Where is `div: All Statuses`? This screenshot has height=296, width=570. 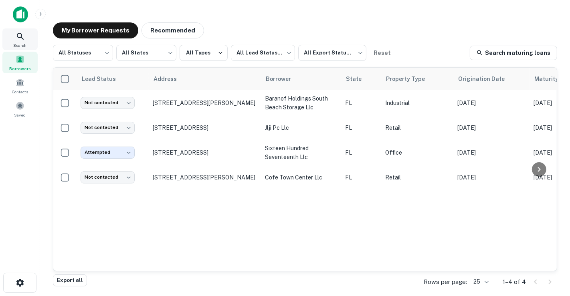 div: All Statuses is located at coordinates (83, 53).